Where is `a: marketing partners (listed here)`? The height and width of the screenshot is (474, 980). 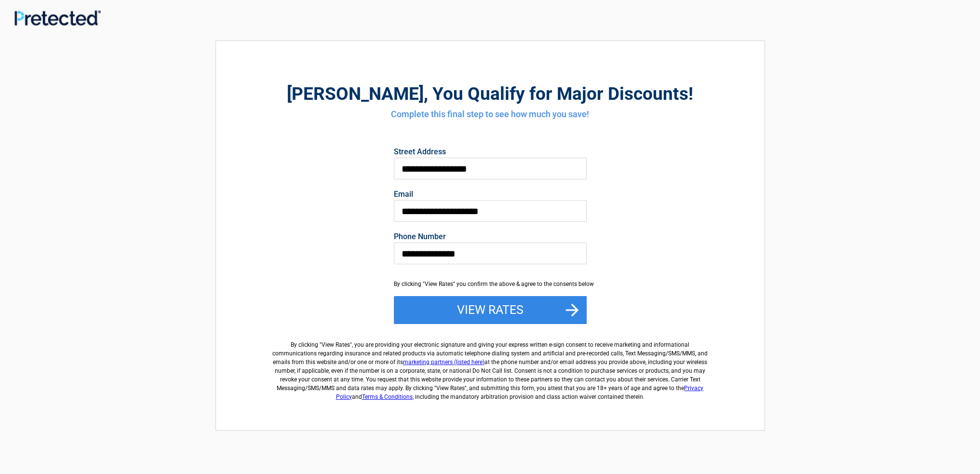
a: marketing partners (listed here) is located at coordinates (443, 362).